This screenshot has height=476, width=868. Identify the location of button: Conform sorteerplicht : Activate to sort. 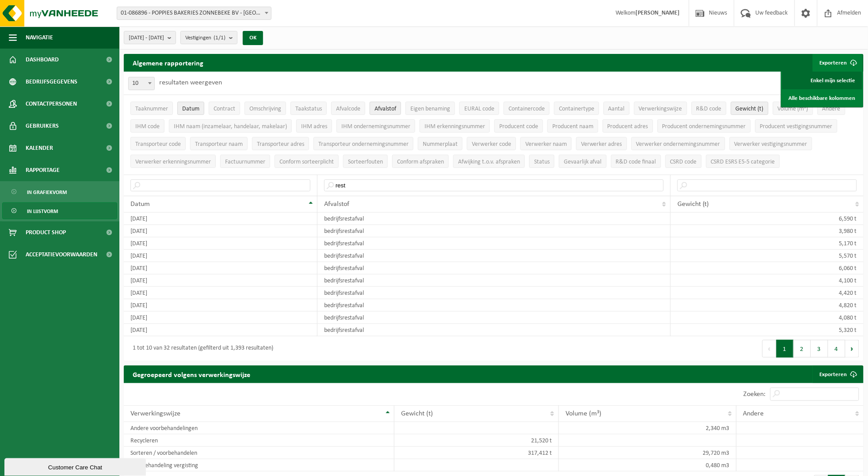
(306, 161).